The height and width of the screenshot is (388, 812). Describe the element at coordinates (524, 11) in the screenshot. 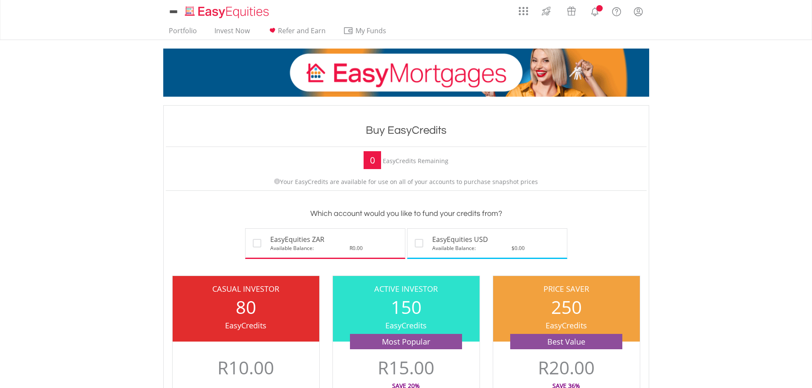

I see `img: grid-menu-icon.svg` at that location.